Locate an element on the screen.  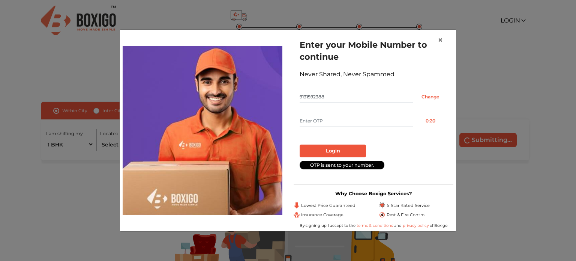
div: By signing up I accept to the and of Boxigo is located at coordinates (373, 225).